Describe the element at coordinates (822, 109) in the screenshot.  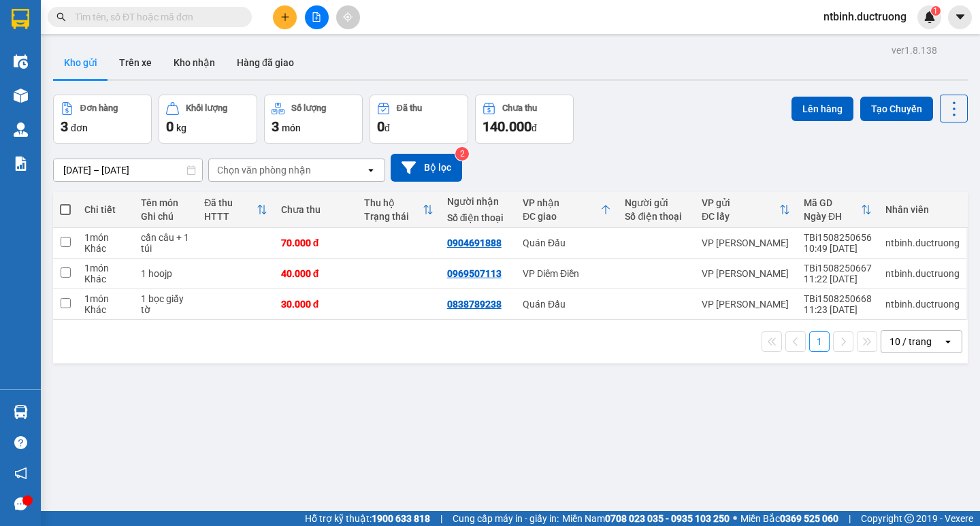
I see `button: Lên hàng` at that location.